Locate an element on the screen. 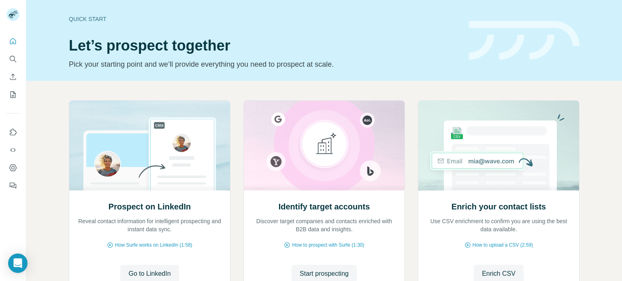 The height and width of the screenshot is (281, 622). button: Use Surfe on LinkedIn is located at coordinates (13, 132).